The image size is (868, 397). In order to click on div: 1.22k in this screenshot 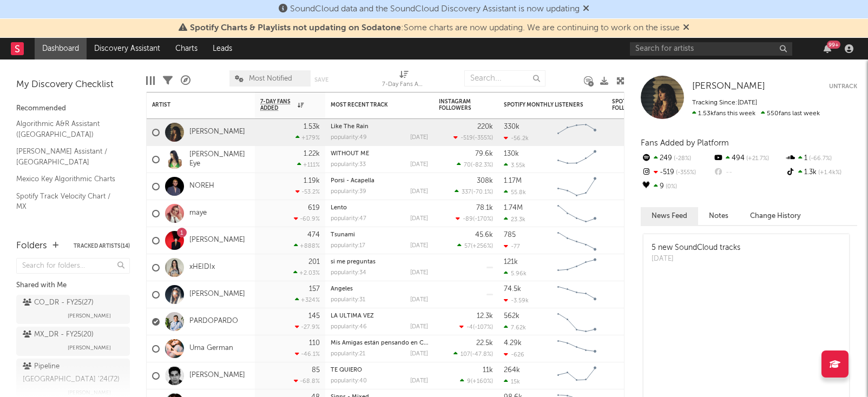, I will do `click(311, 154)`.